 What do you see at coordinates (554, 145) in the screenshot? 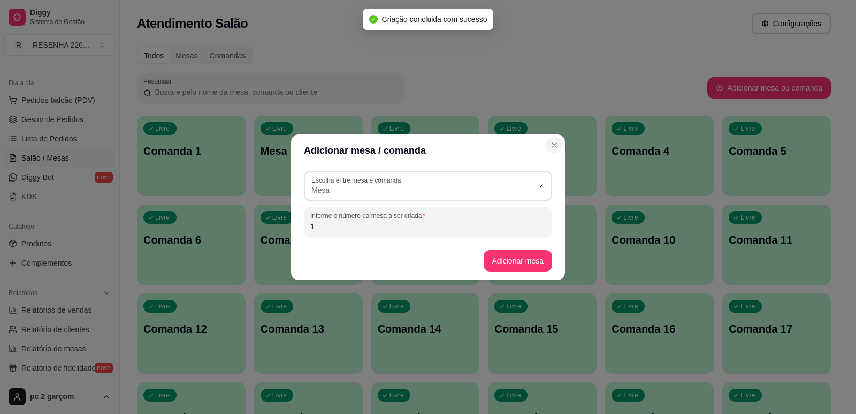
I see `button: Close` at bounding box center [554, 145].